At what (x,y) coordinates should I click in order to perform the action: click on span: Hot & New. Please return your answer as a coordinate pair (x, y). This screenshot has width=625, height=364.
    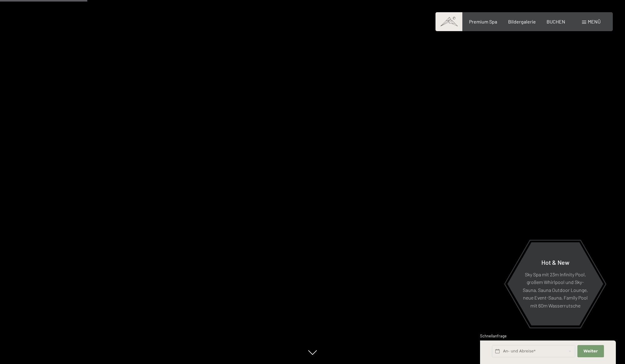
    Looking at the image, I should click on (556, 262).